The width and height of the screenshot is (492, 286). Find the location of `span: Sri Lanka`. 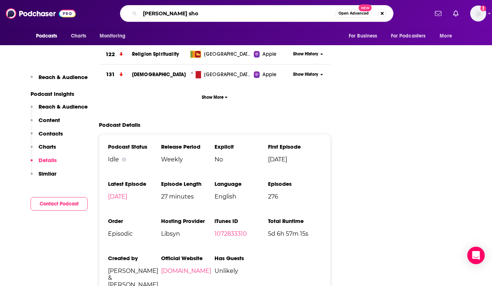

span: Sri Lanka is located at coordinates (228, 54).